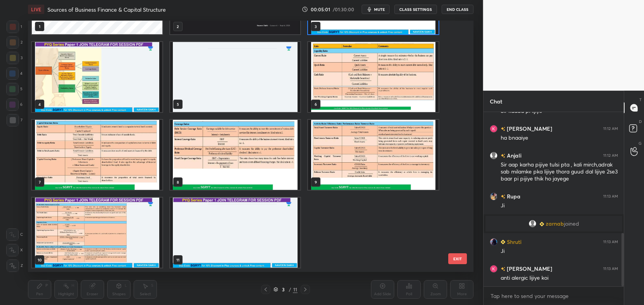 The height and width of the screenshot is (305, 644). Describe the element at coordinates (641, 100) in the screenshot. I see `p: T` at that location.